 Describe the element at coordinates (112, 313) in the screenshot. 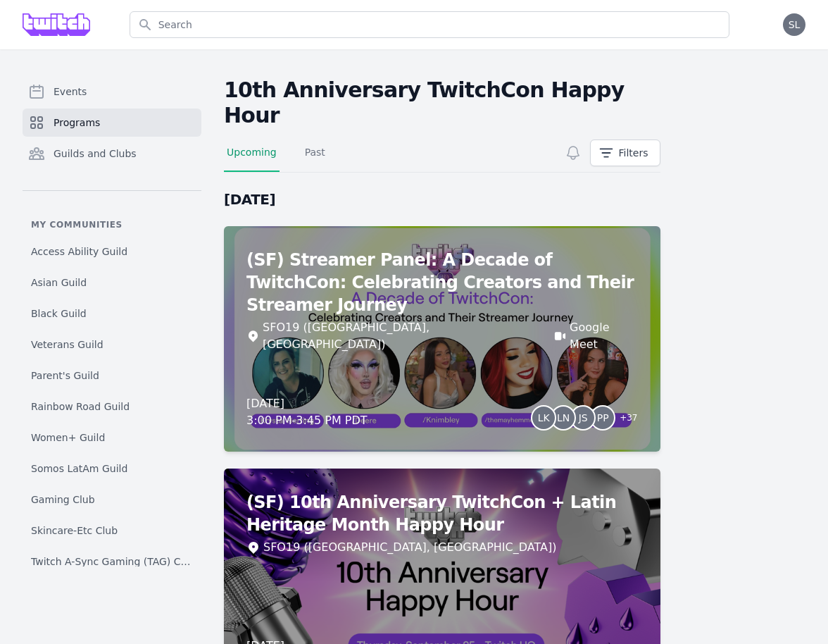

I see `a: Black Guild` at that location.